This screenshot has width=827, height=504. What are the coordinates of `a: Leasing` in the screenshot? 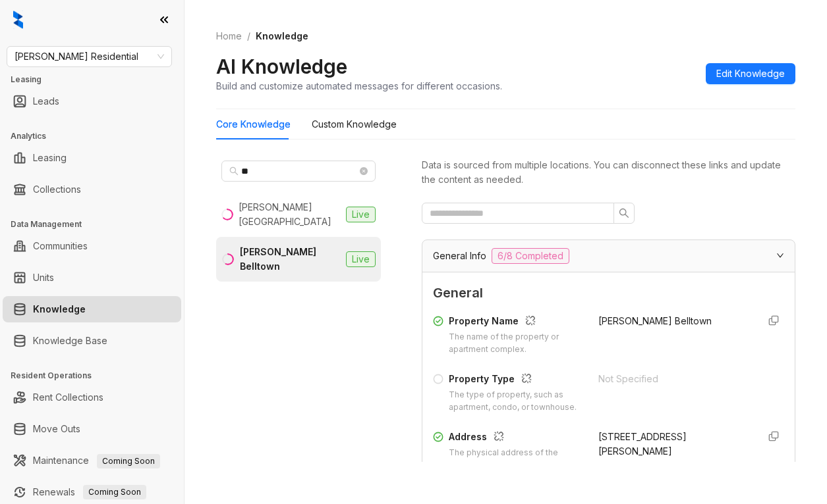 It's located at (49, 158).